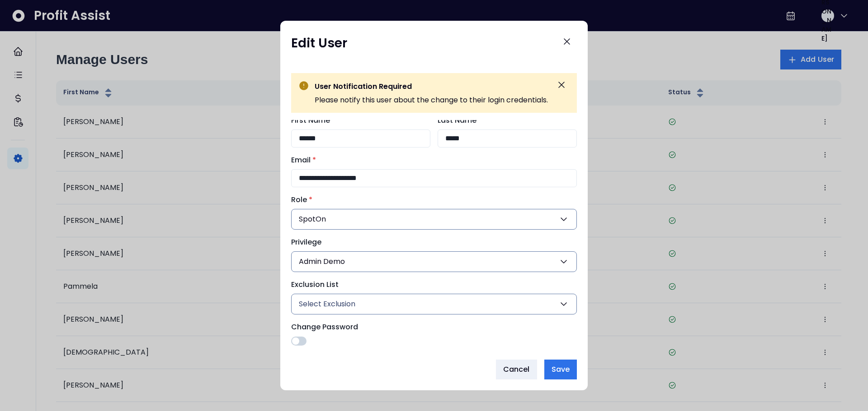 The image size is (868, 411). Describe the element at coordinates (561, 85) in the screenshot. I see `button: Dismiss` at that location.